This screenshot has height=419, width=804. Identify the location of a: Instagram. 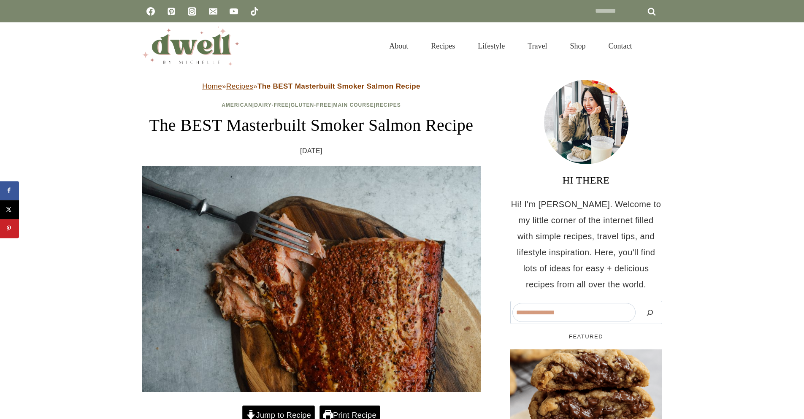
(192, 11).